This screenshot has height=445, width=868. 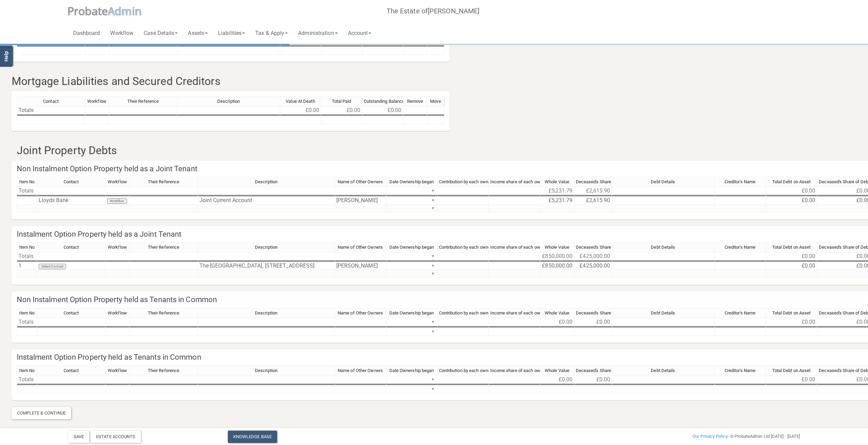 I want to click on button: Workflow, so click(x=117, y=201).